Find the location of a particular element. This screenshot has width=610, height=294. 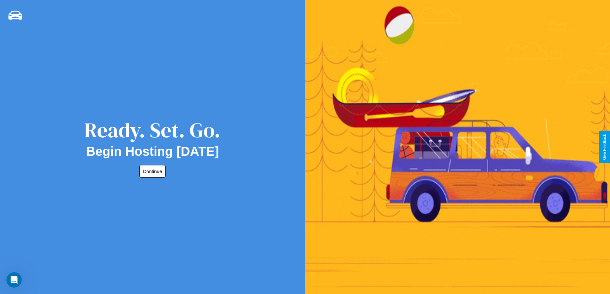

div: Give Feedback is located at coordinates (605, 147).